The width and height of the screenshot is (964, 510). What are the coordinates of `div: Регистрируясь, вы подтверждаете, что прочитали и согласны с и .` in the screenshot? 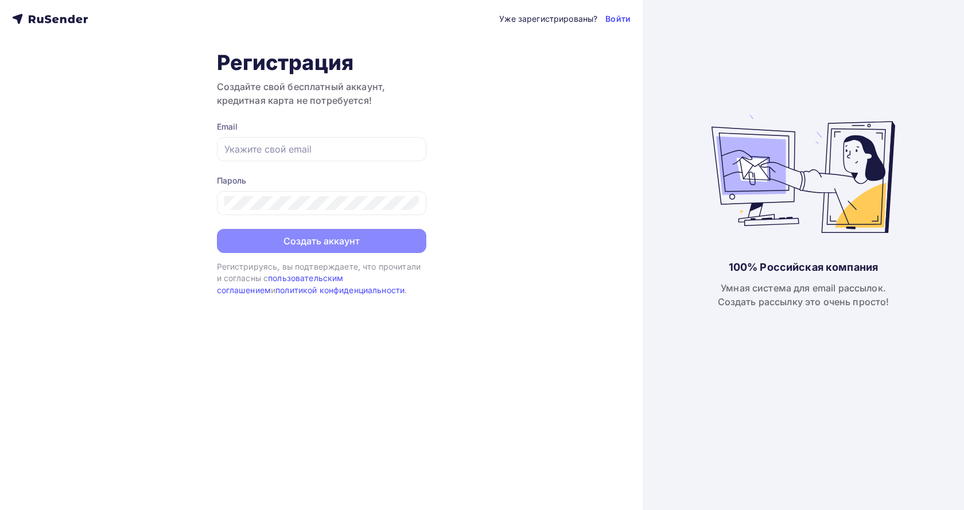 It's located at (321, 278).